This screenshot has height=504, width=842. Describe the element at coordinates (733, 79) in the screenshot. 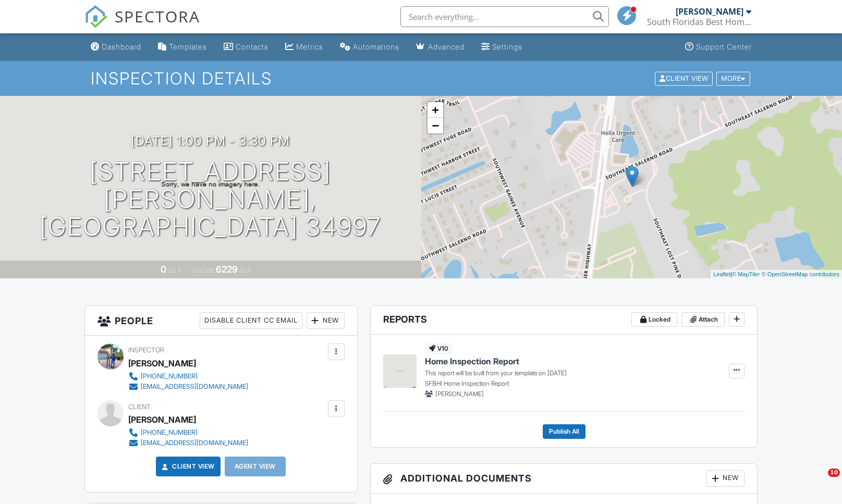

I see `div: More` at that location.